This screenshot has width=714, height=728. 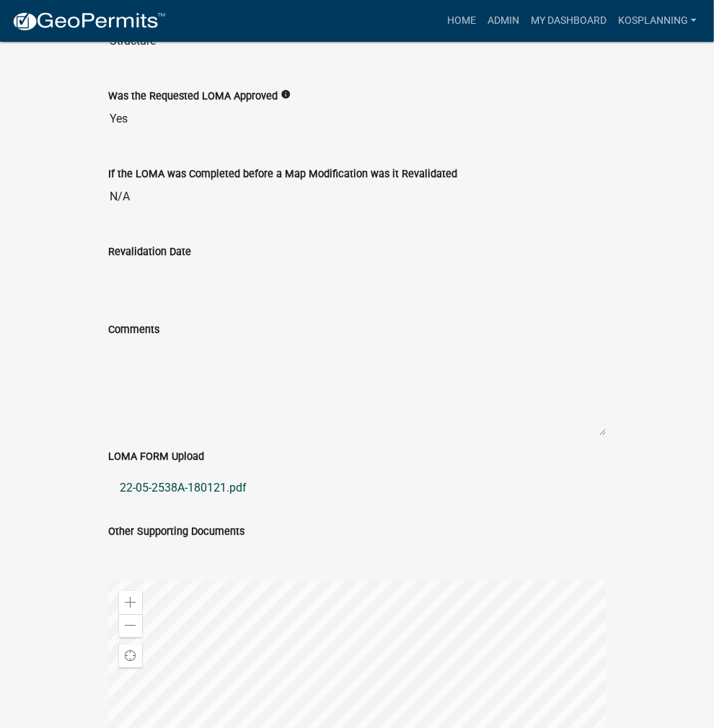 What do you see at coordinates (131, 603) in the screenshot?
I see `div: Zoom in` at bounding box center [131, 603].